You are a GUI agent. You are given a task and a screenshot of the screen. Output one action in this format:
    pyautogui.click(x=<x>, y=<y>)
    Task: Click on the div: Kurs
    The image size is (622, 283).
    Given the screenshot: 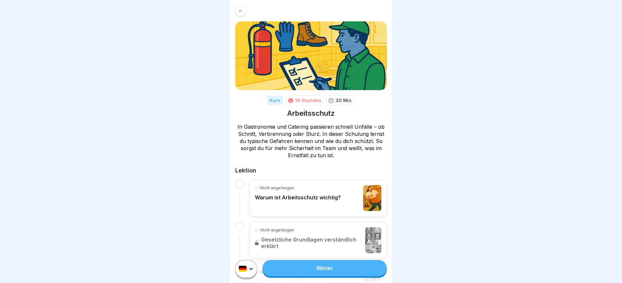 What is the action you would take?
    pyautogui.click(x=275, y=100)
    